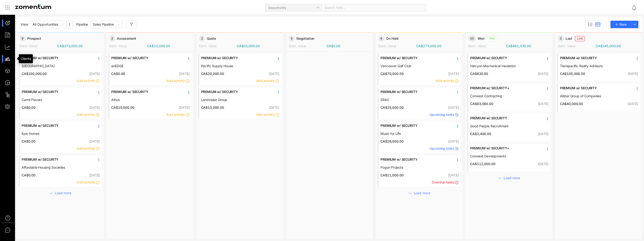  I want to click on a: Pogon Projects, so click(415, 168).